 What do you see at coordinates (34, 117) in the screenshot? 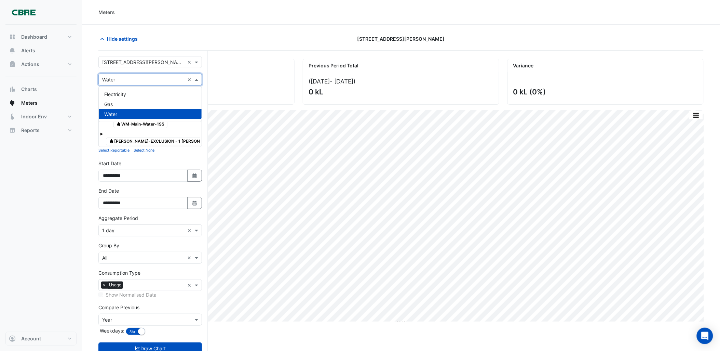
I see `span: Indoor Env` at bounding box center [34, 117].